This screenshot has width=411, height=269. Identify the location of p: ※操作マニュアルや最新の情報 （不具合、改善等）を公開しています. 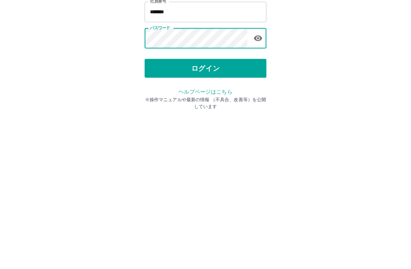
(206, 176).